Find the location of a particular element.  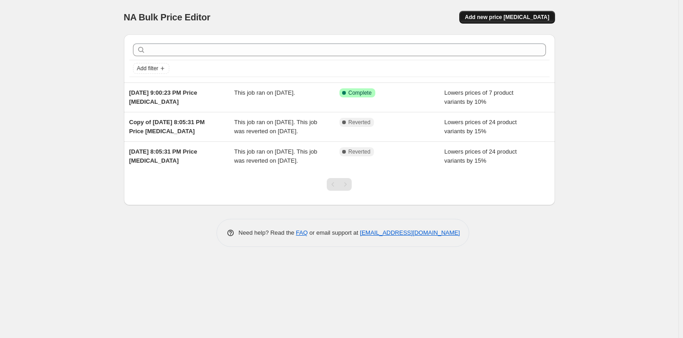

span: or email support at is located at coordinates (333, 233).